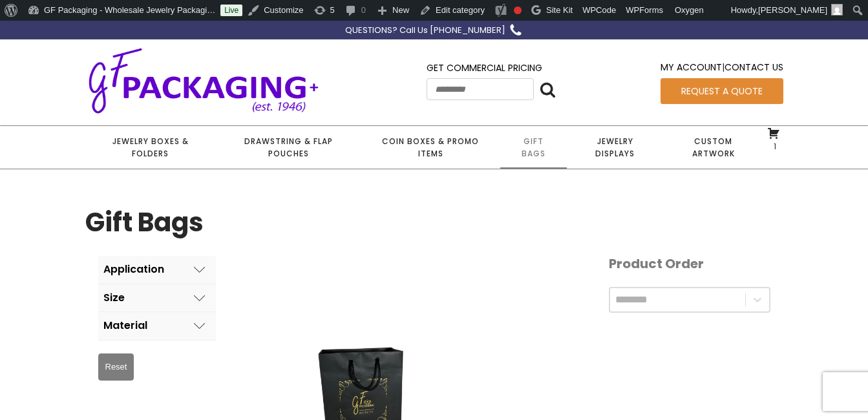 Image resolution: width=868 pixels, height=420 pixels. What do you see at coordinates (773, 146) in the screenshot?
I see `span: 1` at bounding box center [773, 146].